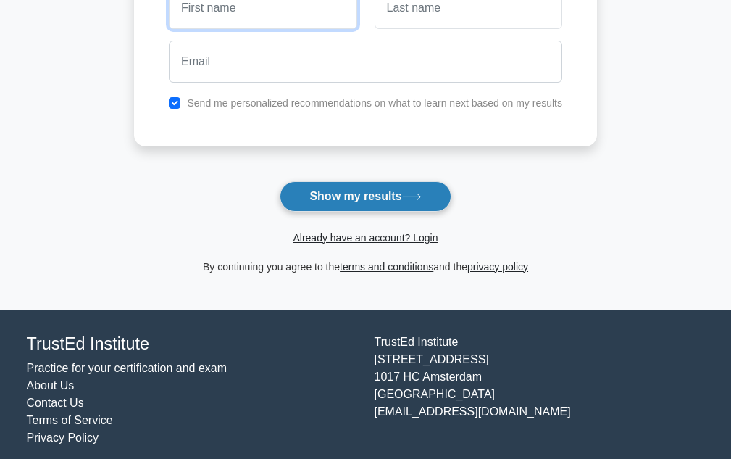 The width and height of the screenshot is (731, 459). What do you see at coordinates (63, 437) in the screenshot?
I see `a: Privacy Policy` at bounding box center [63, 437].